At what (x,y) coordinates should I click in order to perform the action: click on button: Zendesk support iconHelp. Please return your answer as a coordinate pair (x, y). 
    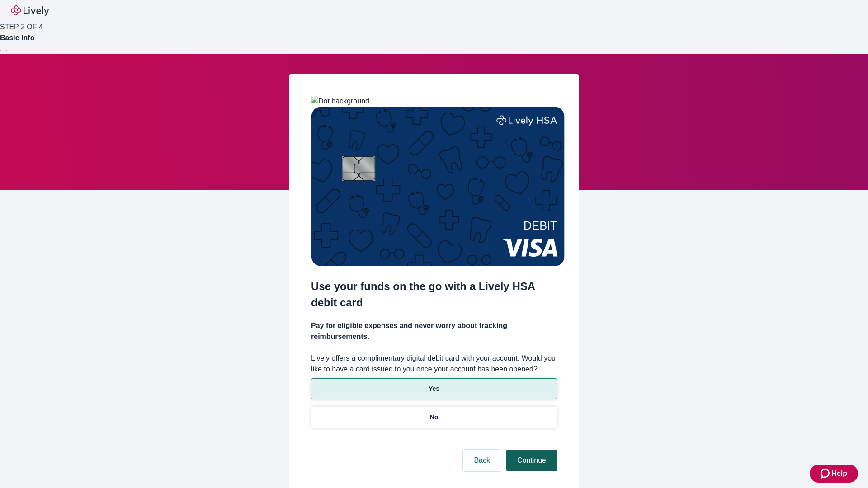
    Looking at the image, I should click on (833, 474).